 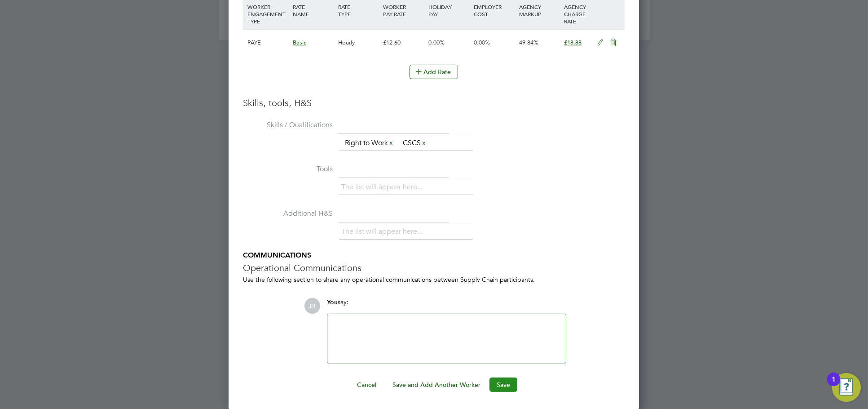 I want to click on button: Cancel, so click(x=367, y=385).